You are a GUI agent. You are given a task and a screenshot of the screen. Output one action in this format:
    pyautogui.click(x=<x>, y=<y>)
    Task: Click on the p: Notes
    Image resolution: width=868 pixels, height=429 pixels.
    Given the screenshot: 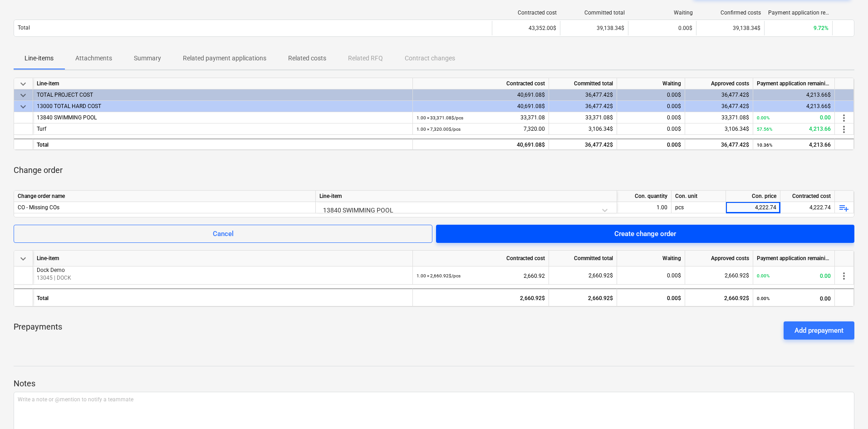 What is the action you would take?
    pyautogui.click(x=434, y=384)
    